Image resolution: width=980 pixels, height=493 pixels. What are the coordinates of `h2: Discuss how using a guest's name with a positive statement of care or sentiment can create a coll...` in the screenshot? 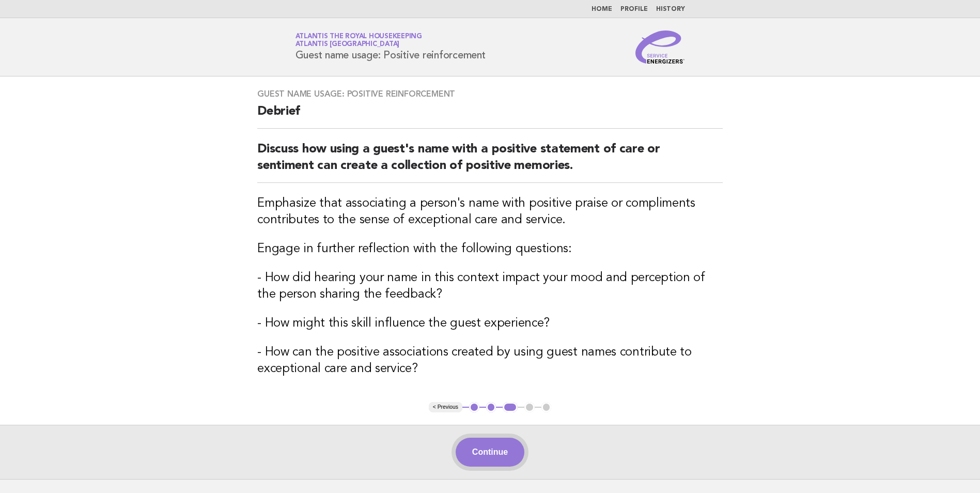 It's located at (490, 162).